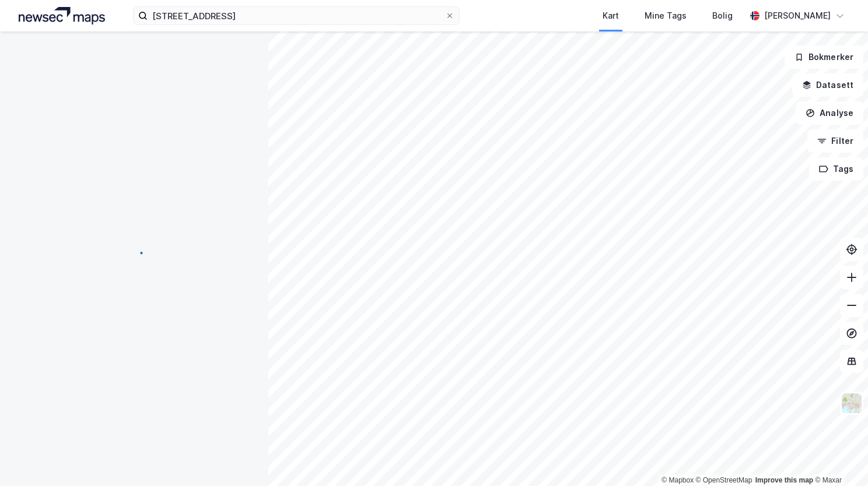 The image size is (868, 486). What do you see at coordinates (724, 480) in the screenshot?
I see `a: OpenStreetMap` at bounding box center [724, 480].